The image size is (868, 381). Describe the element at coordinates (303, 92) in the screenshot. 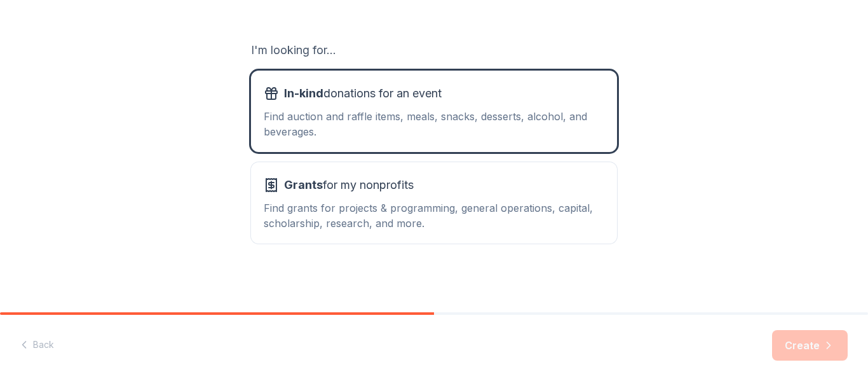

I see `span: In-kind` at that location.